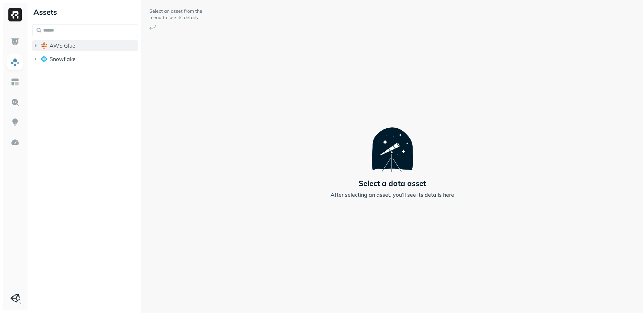  Describe the element at coordinates (63, 59) in the screenshot. I see `span: Snowflake` at that location.